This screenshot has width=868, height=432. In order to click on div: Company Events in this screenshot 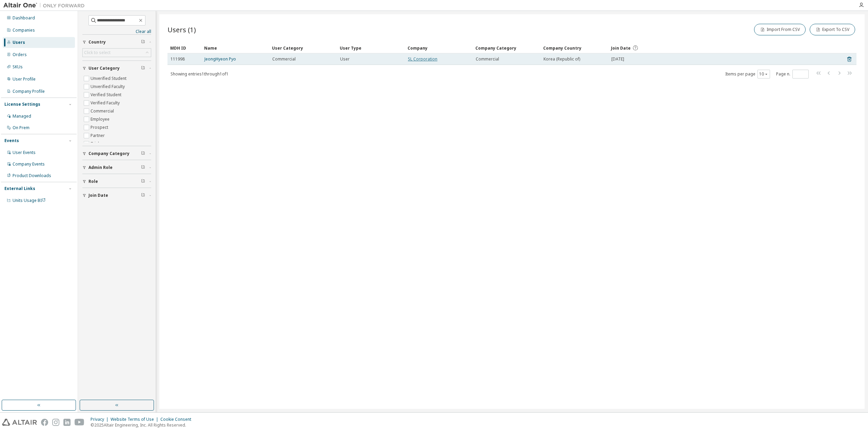, I will do `click(28, 164)`.